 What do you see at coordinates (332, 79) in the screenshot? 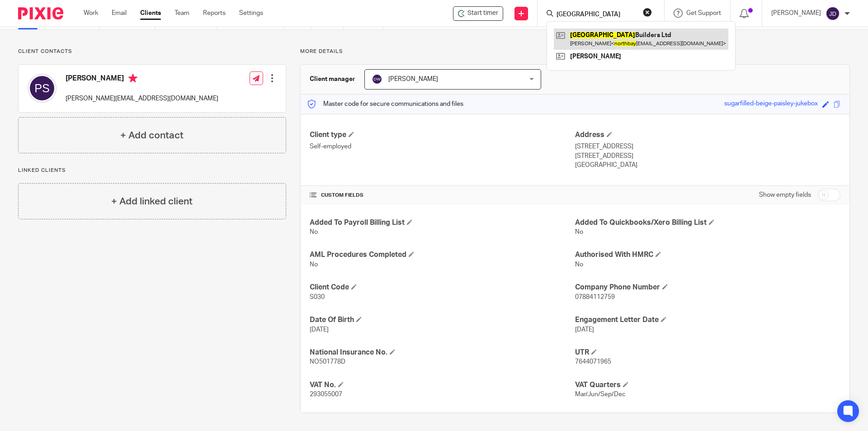
I see `h3: Client manager` at bounding box center [332, 79].